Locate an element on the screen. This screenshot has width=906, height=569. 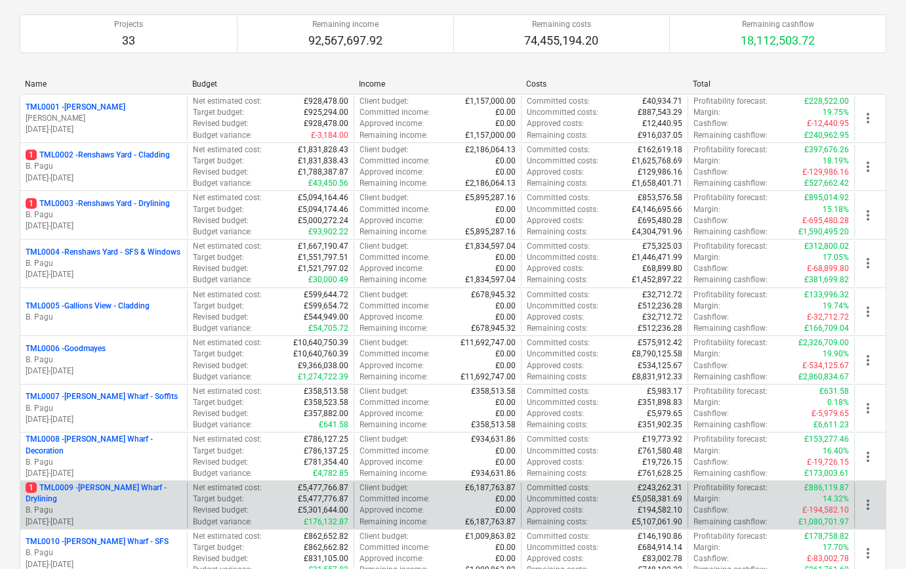
p: £11,692,747.00 is located at coordinates (488, 343).